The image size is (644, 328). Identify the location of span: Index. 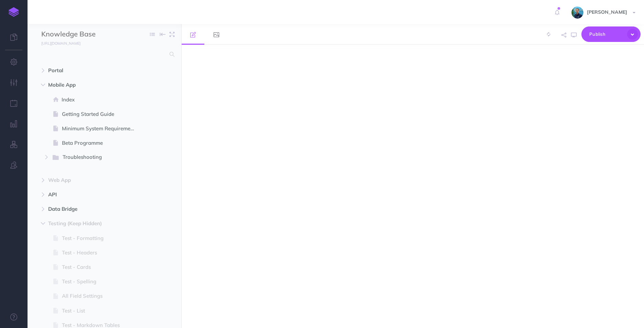
(101, 100).